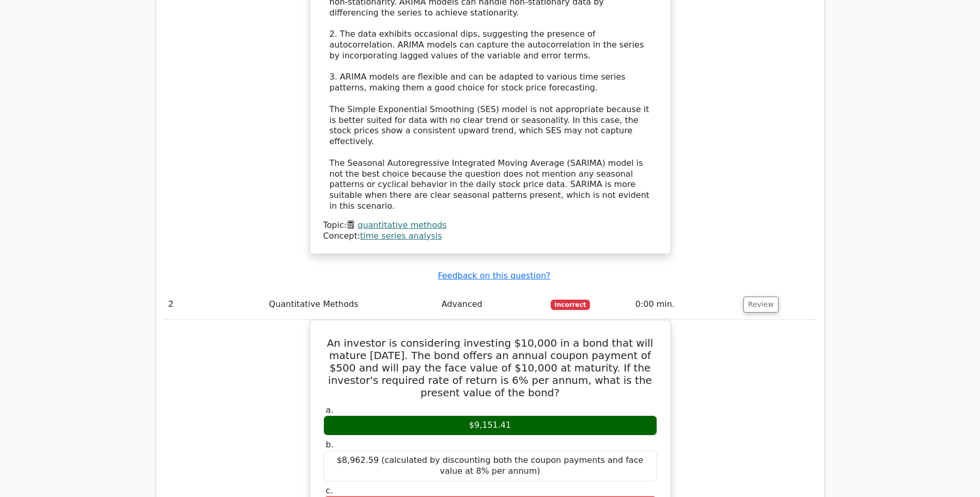 This screenshot has height=497, width=980. Describe the element at coordinates (492, 304) in the screenshot. I see `td: Advanced` at that location.